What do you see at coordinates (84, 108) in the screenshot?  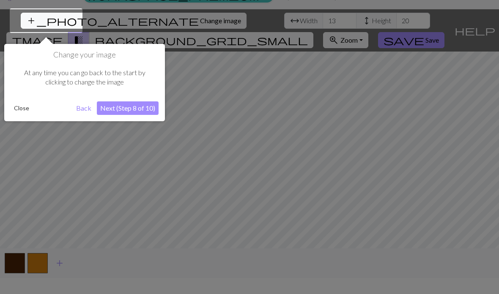 I see `button: Back` at bounding box center [84, 108].